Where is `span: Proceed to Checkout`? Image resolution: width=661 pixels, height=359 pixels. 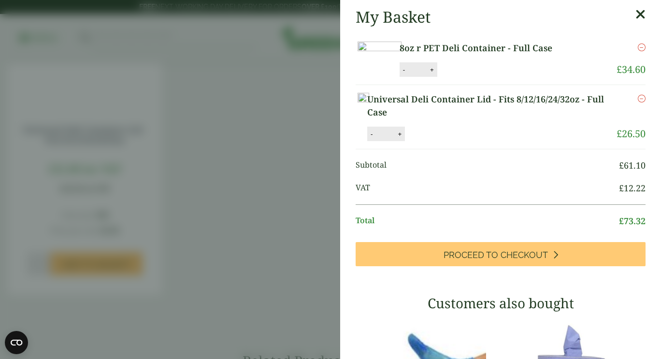 span: Proceed to Checkout is located at coordinates (495, 255).